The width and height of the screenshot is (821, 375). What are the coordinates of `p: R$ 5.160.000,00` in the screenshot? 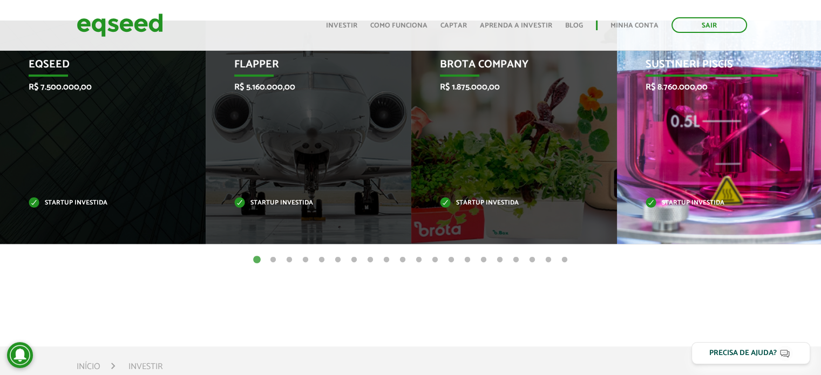 It's located at (301, 87).